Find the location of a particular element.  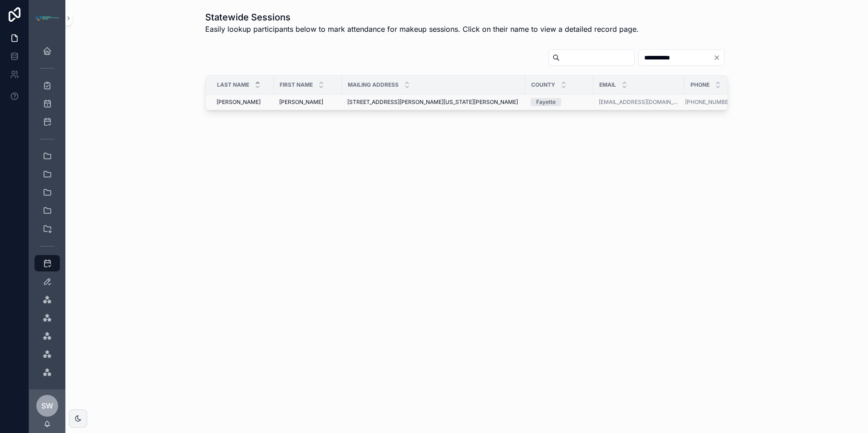

span: Email is located at coordinates (608, 85).